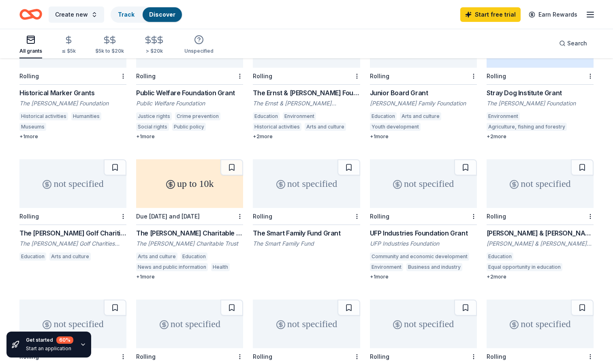  I want to click on div: Community and economic development, so click(419, 257).